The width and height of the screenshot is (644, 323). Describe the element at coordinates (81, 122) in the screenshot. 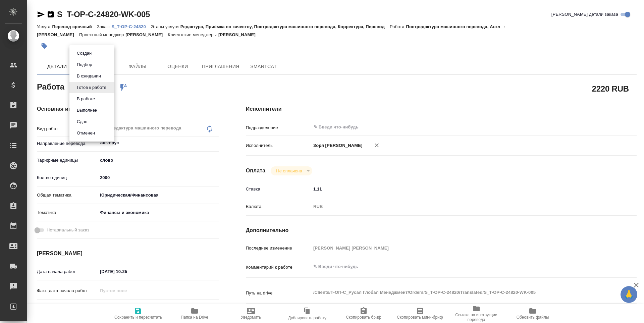

I see `button: Сдан` at that location.